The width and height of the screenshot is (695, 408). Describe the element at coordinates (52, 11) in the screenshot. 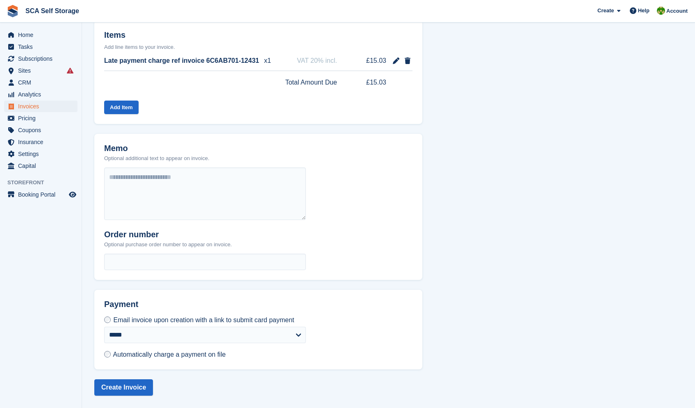

I see `a: SCA Self Storage` at that location.